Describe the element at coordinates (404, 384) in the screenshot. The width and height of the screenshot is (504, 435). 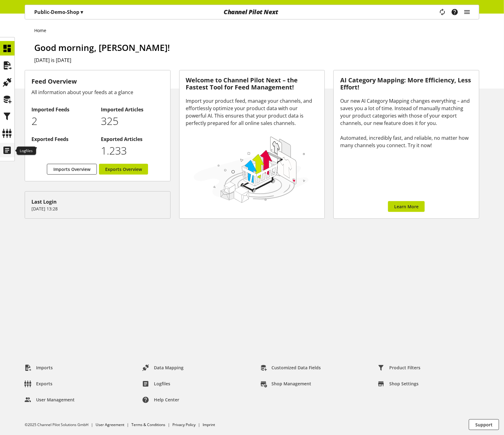
I see `span: Shop Settings` at that location.